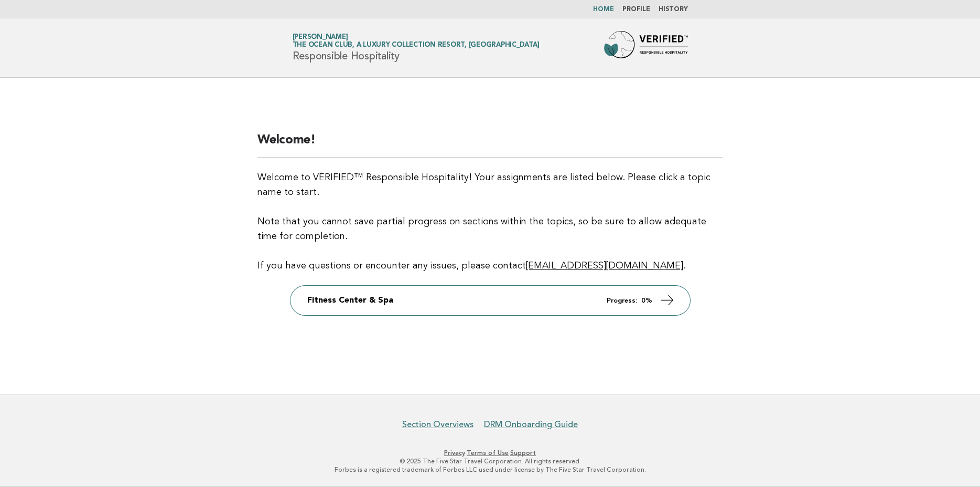 This screenshot has height=487, width=980. Describe the element at coordinates (490, 461) in the screenshot. I see `p: © 2025 The Five Star Travel Corporation. All rights reserved.` at that location.